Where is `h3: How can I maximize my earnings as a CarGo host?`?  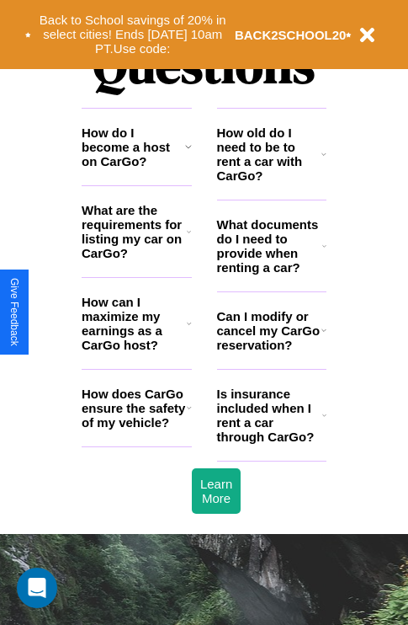 h3: How can I maximize my earnings as a CarGo host? is located at coordinates (134, 323).